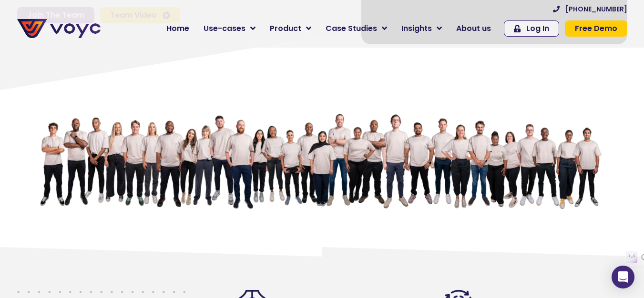 The width and height of the screenshot is (644, 298). Describe the element at coordinates (417, 29) in the screenshot. I see `span: Insights` at that location.